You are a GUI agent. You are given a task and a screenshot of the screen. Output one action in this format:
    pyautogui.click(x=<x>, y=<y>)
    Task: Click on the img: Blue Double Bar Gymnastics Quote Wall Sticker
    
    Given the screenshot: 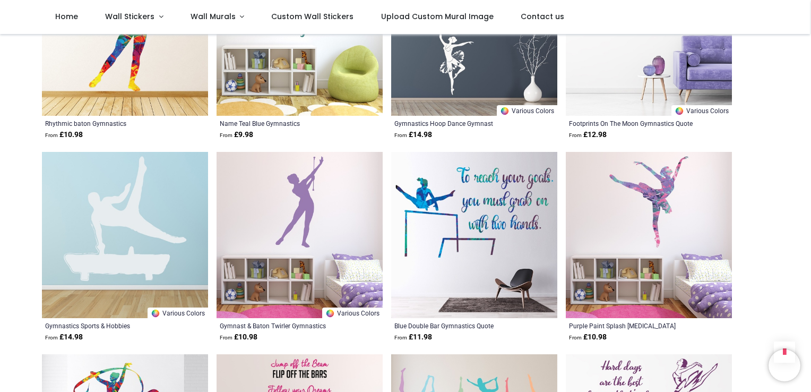 What is the action you would take?
    pyautogui.click(x=474, y=234)
    